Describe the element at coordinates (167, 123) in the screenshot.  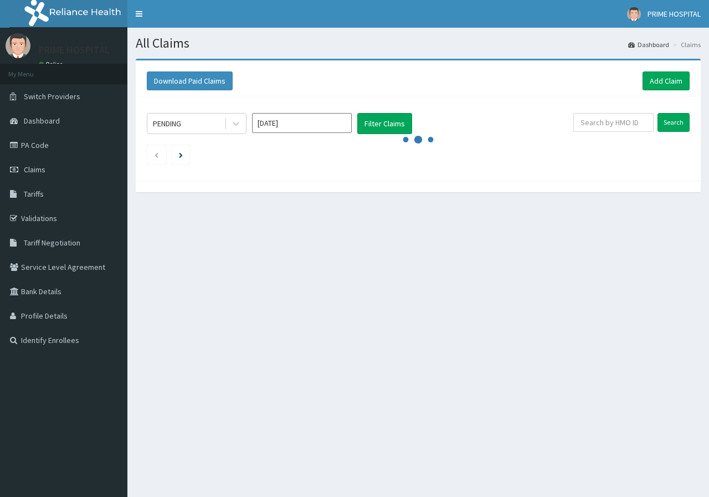
I see `div: PENDING` at that location.